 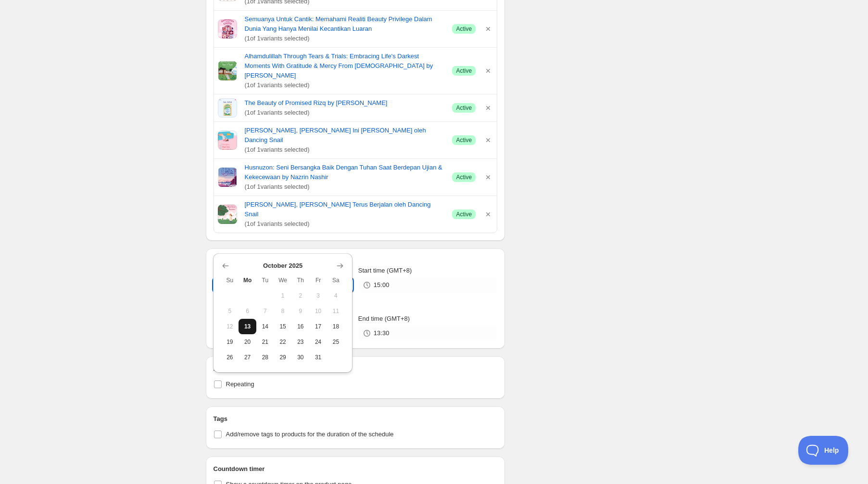 What do you see at coordinates (265, 281) in the screenshot?
I see `span: Tu` at bounding box center [265, 281].